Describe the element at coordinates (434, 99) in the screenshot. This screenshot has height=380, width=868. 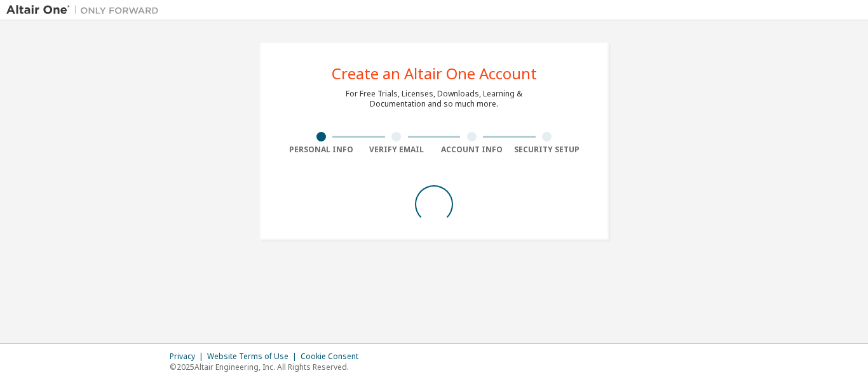
I see `div: For Free Trials, Licenses, Downloads, Learning & Documentation and so much more.` at that location.